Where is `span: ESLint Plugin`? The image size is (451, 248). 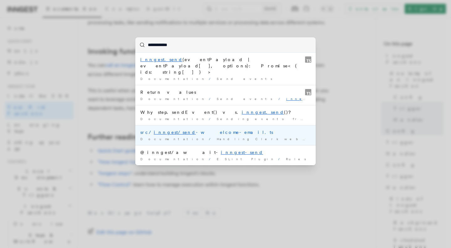 span: ESLint Plugin is located at coordinates (246, 159).